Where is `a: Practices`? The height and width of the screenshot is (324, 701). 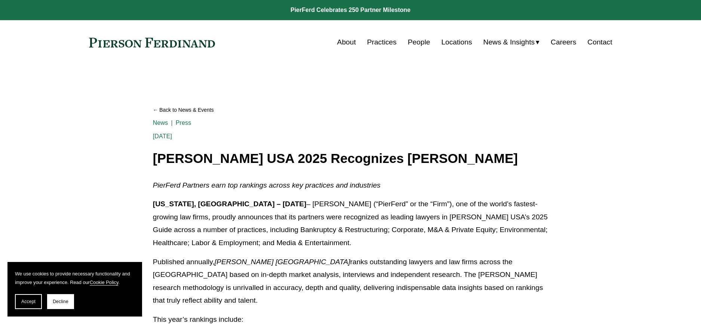 a: Practices is located at coordinates (382, 42).